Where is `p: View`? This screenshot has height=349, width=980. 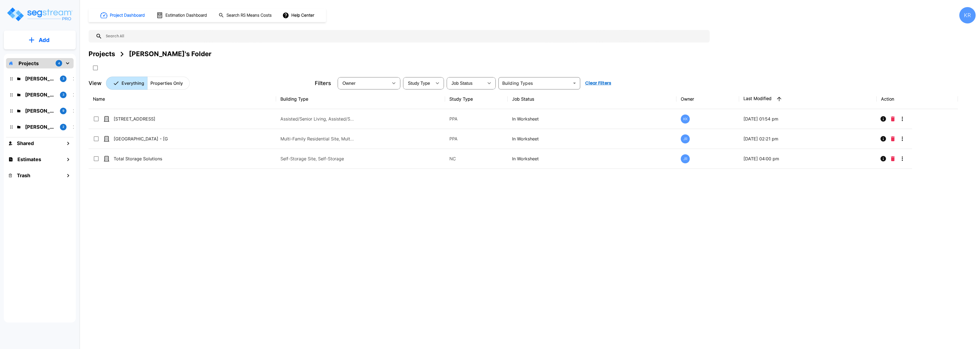 p: View is located at coordinates (95, 83).